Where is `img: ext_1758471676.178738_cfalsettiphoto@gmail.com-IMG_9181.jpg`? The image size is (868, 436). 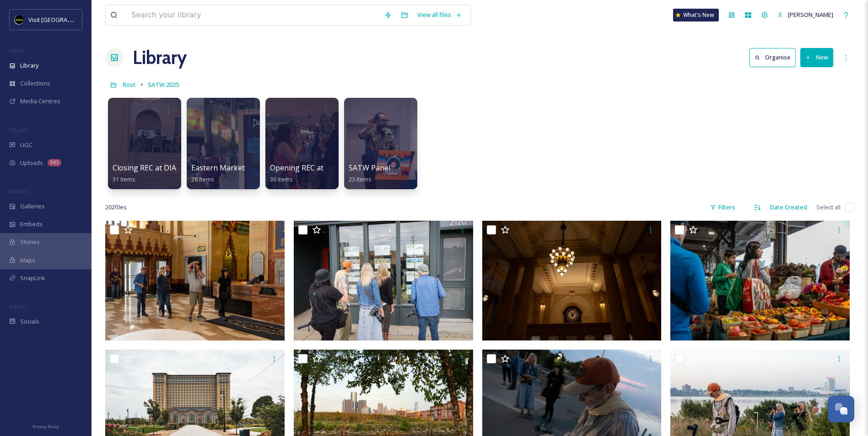
img: ext_1758471676.178738_cfalsettiphoto@gmail.com-IMG_9181.jpg is located at coordinates (195, 280).